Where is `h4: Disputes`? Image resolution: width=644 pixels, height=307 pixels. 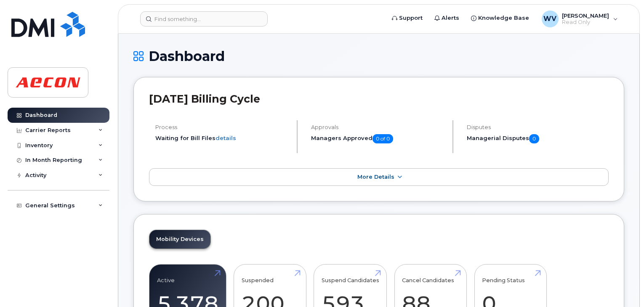 h4: Disputes is located at coordinates (537, 127).